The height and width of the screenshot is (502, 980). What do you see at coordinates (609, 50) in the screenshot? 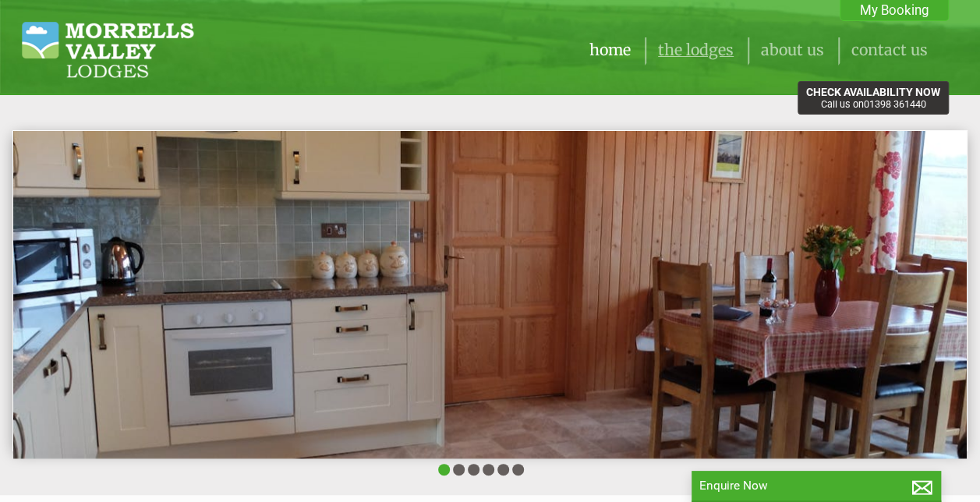
I see `a: Home` at bounding box center [609, 50].